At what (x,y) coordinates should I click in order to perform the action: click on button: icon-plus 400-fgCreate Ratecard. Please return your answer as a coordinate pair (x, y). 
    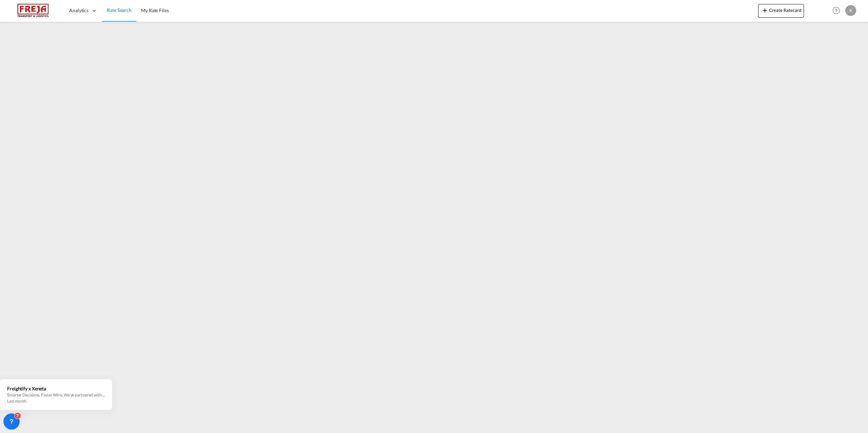
    Looking at the image, I should click on (780, 11).